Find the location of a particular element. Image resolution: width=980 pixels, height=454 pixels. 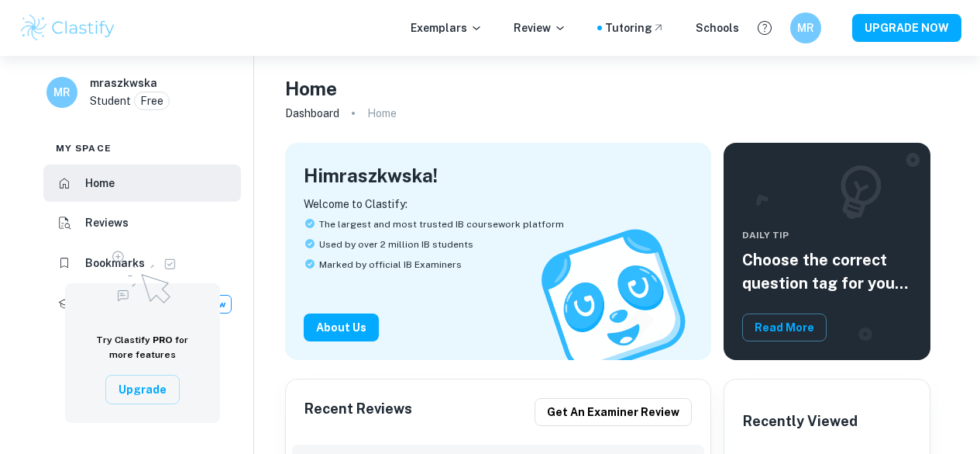

button: Get an examiner review is located at coordinates (613, 412).